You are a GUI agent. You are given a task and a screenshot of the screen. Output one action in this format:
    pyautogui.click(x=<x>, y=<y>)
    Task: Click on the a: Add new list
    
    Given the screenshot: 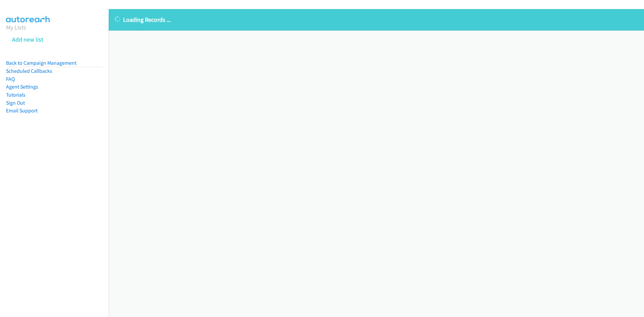 What is the action you would take?
    pyautogui.click(x=27, y=39)
    